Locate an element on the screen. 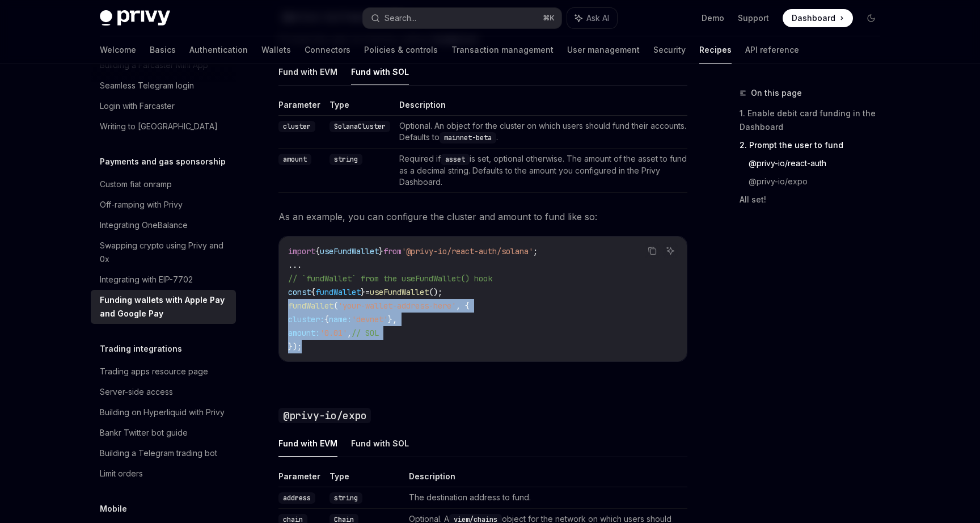 The height and width of the screenshot is (523, 980). a: Off-ramping with Privy is located at coordinates (163, 205).